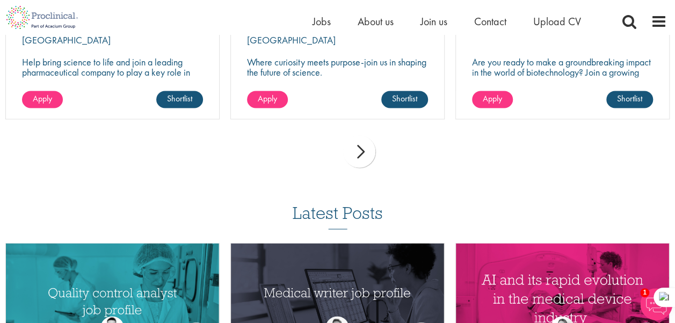 This screenshot has width=675, height=323. I want to click on p: Help bring science to life and join a leading pharmaceutical company to play a key role in delive..., so click(112, 77).